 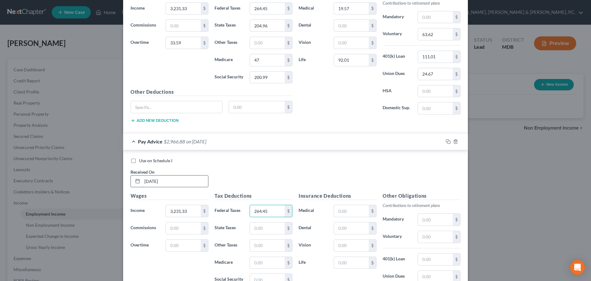 I want to click on button: Add new deduction, so click(x=155, y=120).